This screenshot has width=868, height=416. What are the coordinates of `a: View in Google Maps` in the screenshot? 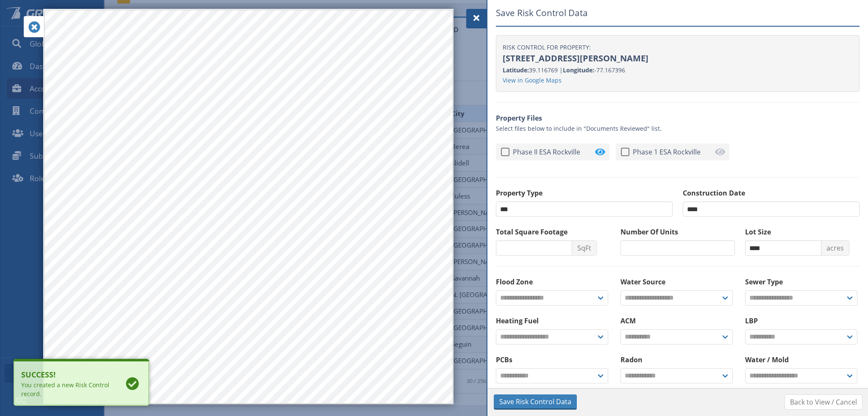 It's located at (532, 80).